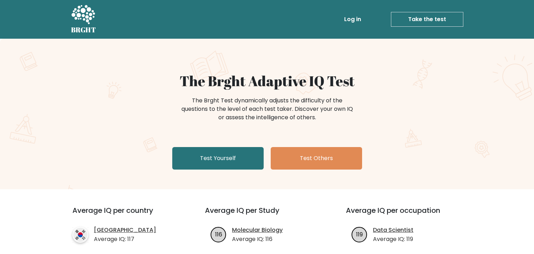 The height and width of the screenshot is (254, 534). I want to click on h3: Average IQ per country, so click(126, 214).